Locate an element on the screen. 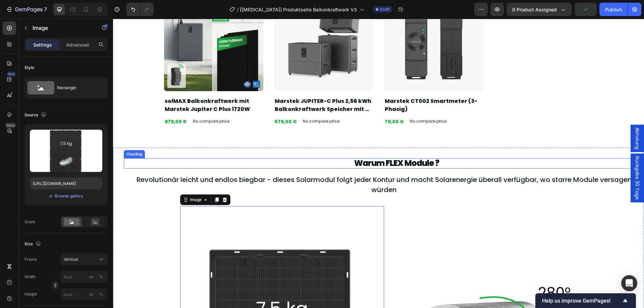 The width and height of the screenshot is (644, 308). div: Beta is located at coordinates (10, 125).